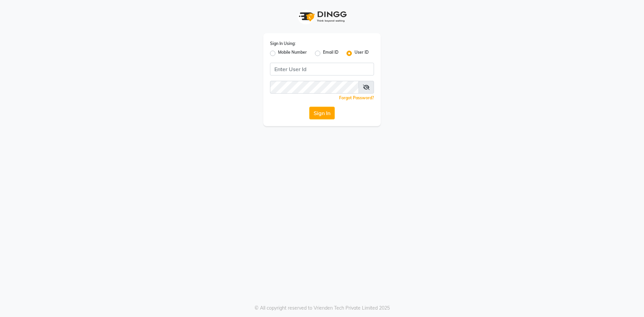 The height and width of the screenshot is (317, 644). I want to click on label: Email ID, so click(331, 53).